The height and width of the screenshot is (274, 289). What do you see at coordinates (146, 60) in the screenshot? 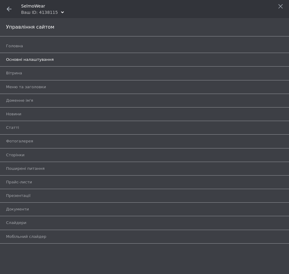
I see `a: Основні налаштування` at bounding box center [146, 60].